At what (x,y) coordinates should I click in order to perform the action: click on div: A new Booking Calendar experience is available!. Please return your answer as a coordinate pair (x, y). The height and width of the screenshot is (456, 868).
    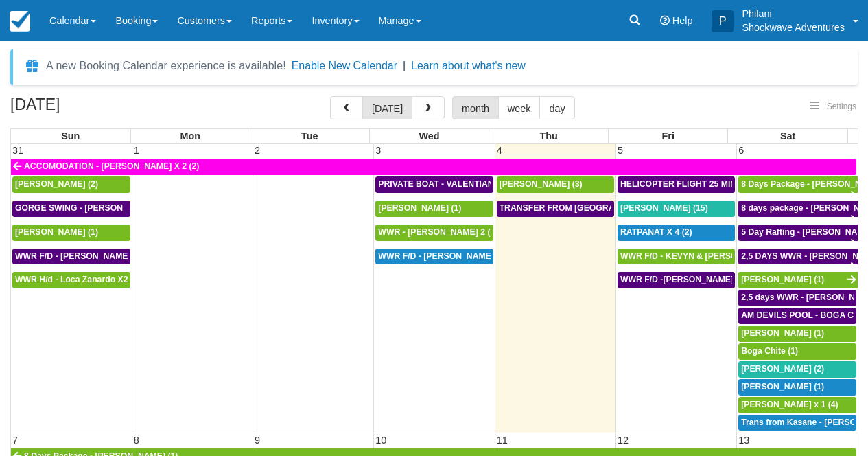
    Looking at the image, I should click on (166, 66).